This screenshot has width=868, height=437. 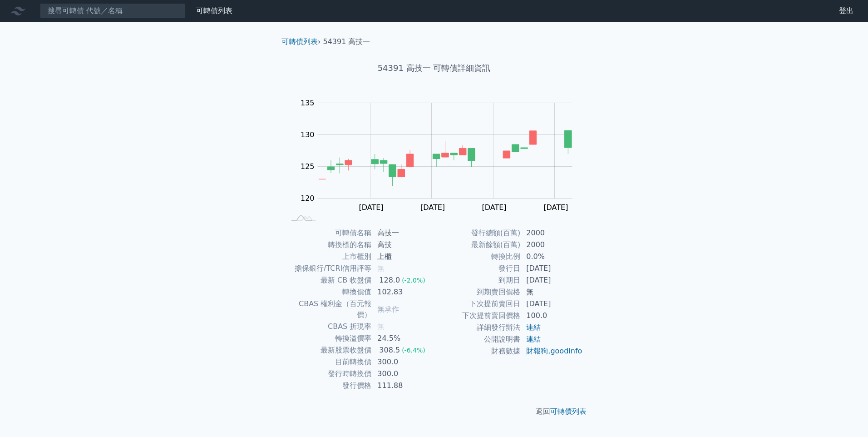 What do you see at coordinates (328, 350) in the screenshot?
I see `td: 最新股票收盤價` at bounding box center [328, 350].